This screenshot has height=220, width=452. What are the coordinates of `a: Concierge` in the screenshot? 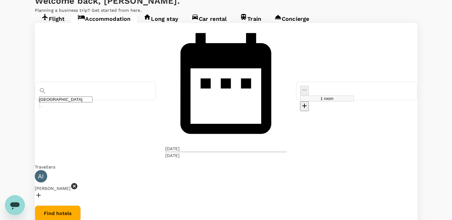 It's located at (292, 21).